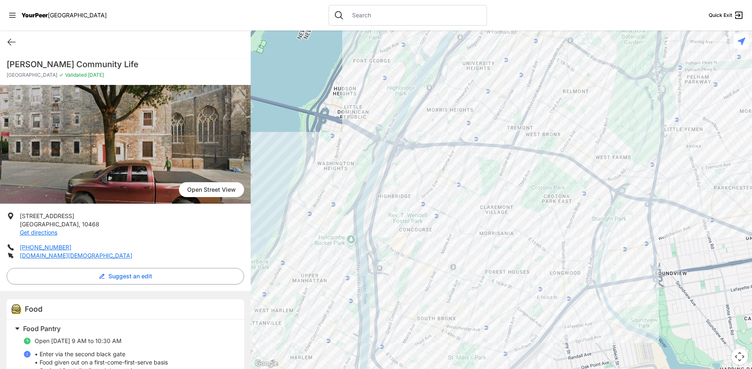 This screenshot has height=369, width=752. Describe the element at coordinates (266, 364) in the screenshot. I see `img: Google` at that location.